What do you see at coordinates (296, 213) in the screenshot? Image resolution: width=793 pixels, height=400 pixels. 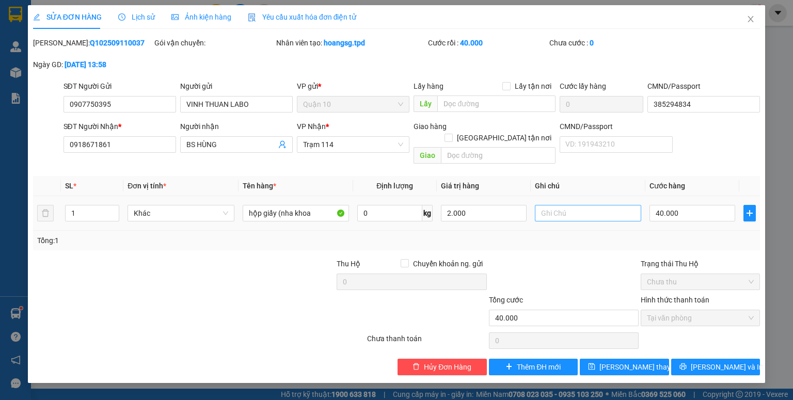 I see `input: VD: Bàn, Ghế` at bounding box center [296, 213].